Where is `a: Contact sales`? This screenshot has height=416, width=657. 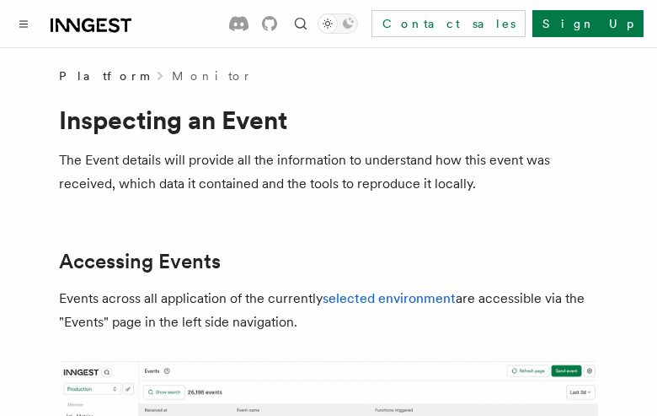 a: Contact sales is located at coordinates (448, 24).